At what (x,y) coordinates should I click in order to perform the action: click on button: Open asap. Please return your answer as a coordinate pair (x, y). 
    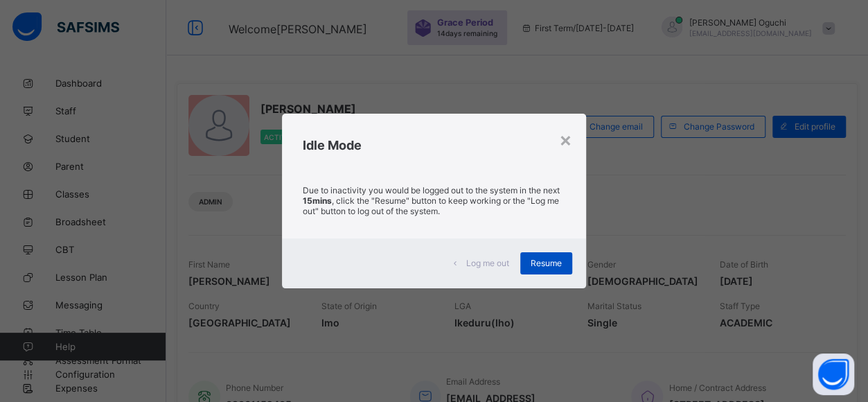
    Looking at the image, I should click on (833, 374).